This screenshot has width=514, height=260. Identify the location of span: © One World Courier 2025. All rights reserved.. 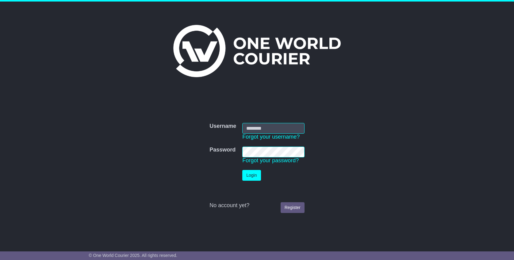
(133, 255).